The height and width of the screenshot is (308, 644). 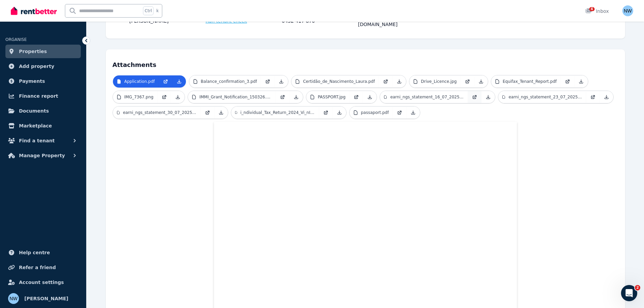 What do you see at coordinates (542, 97) in the screenshot?
I see `a: earni_ngs_statement_23_07_2025_6564601.pdf` at bounding box center [542, 97].